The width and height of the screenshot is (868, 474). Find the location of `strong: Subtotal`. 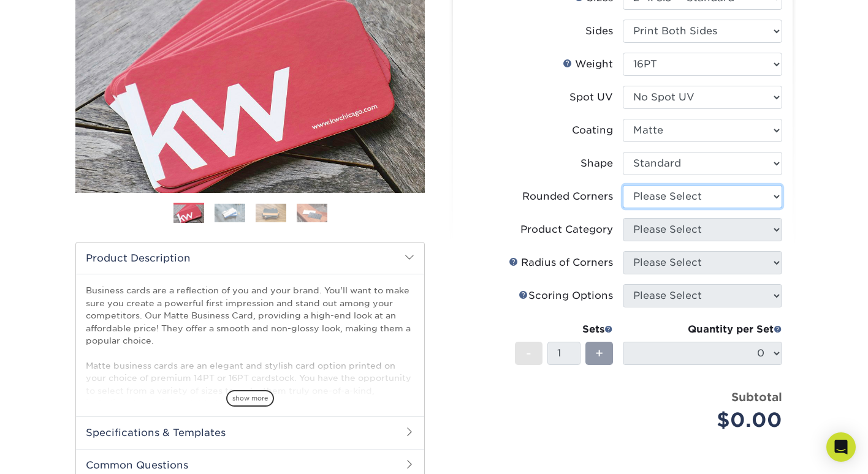

strong: Subtotal is located at coordinates (757, 397).